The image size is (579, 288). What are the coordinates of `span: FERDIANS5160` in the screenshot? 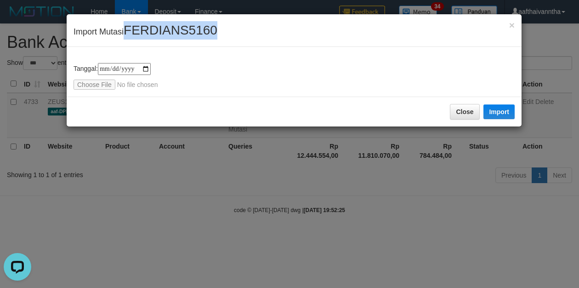 It's located at (171, 30).